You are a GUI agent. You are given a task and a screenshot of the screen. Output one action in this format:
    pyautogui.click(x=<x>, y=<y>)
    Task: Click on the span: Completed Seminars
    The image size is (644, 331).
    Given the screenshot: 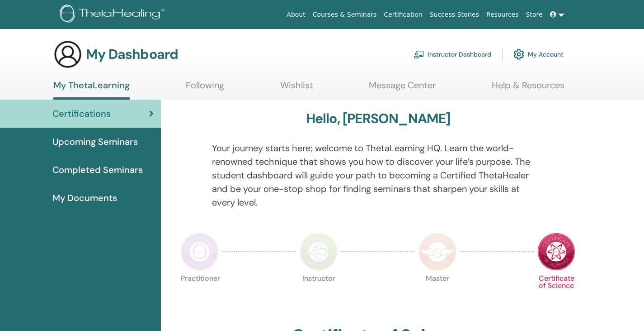 What is the action you would take?
    pyautogui.click(x=98, y=170)
    